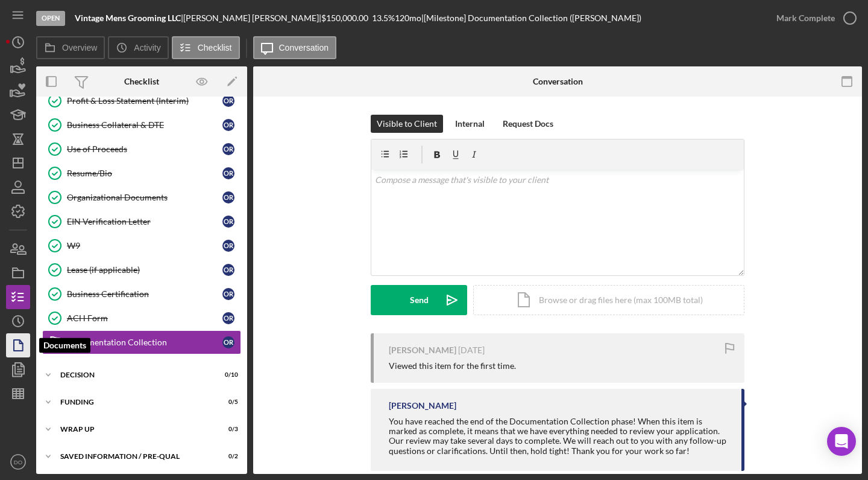  I want to click on a: Profit & Loss Statement (Interim)OR, so click(142, 101).